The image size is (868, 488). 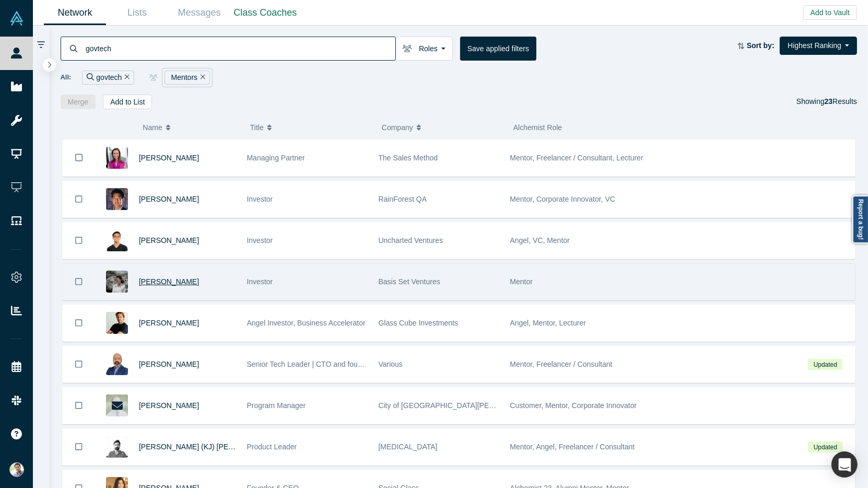 What do you see at coordinates (277, 405) in the screenshot?
I see `span: Program Manager` at bounding box center [277, 405].